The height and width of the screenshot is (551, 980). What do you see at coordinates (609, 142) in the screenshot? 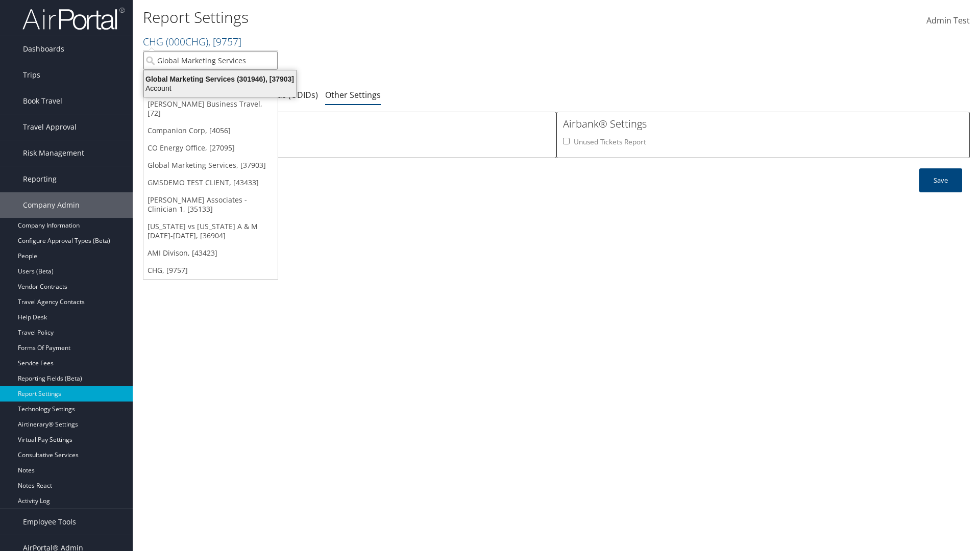
I see `label: Unused Tickets Report` at bounding box center [609, 142].